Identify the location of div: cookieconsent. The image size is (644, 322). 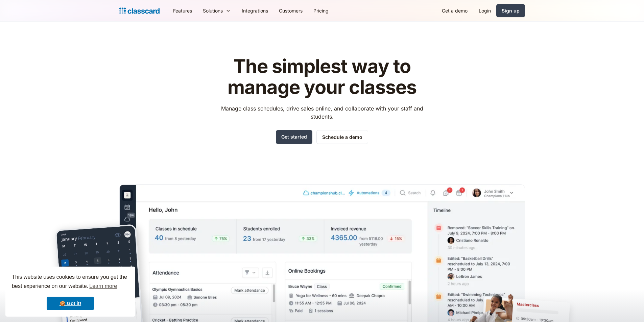
(70, 292).